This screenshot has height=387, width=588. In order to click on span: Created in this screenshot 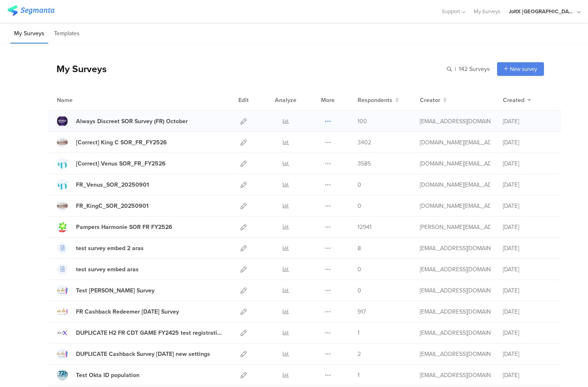, I will do `click(513, 100)`.